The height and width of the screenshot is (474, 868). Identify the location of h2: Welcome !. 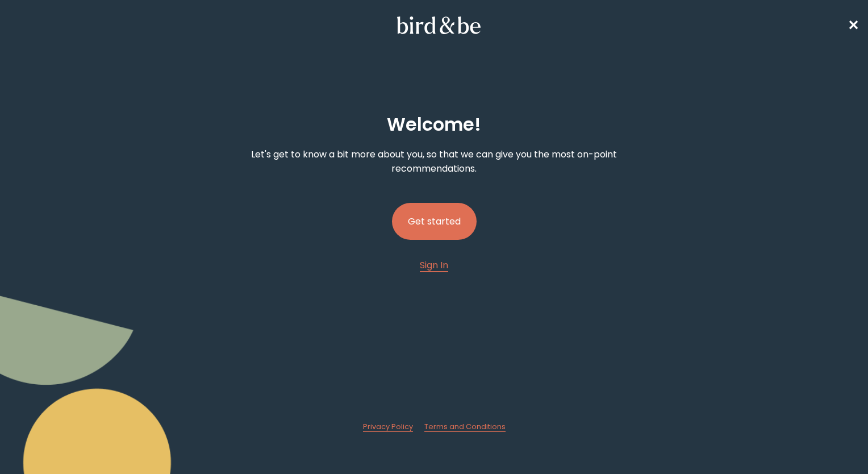
(434, 125).